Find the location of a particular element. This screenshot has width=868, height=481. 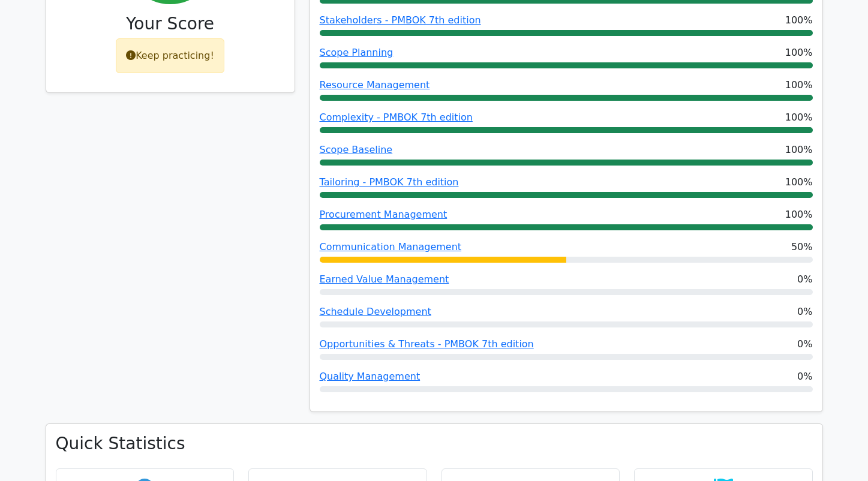

span: 50% is located at coordinates (802, 247).